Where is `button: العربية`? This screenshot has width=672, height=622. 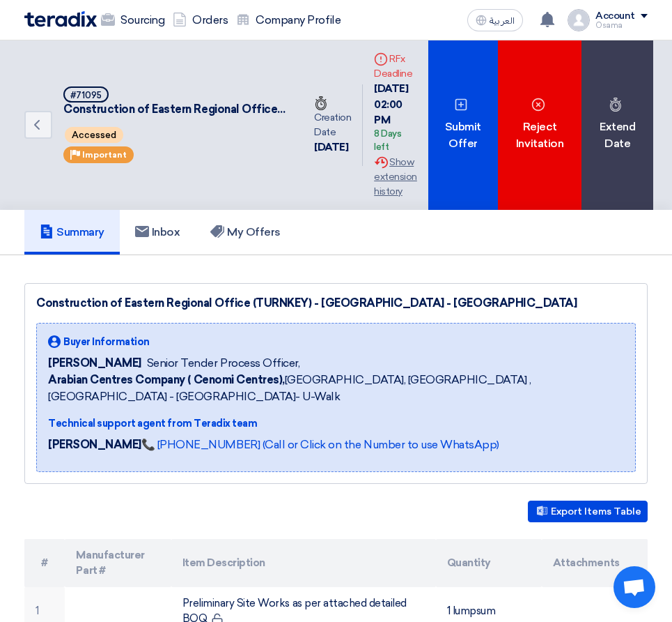 button: العربية is located at coordinates (495, 20).